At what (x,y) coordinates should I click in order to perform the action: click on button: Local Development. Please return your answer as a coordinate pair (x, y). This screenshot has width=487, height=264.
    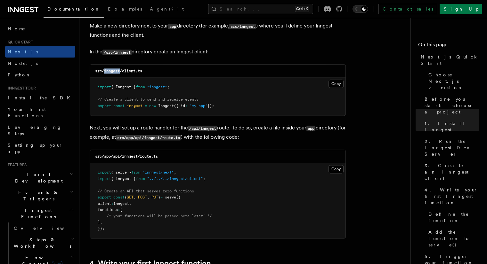
    Looking at the image, I should click on (40, 178).